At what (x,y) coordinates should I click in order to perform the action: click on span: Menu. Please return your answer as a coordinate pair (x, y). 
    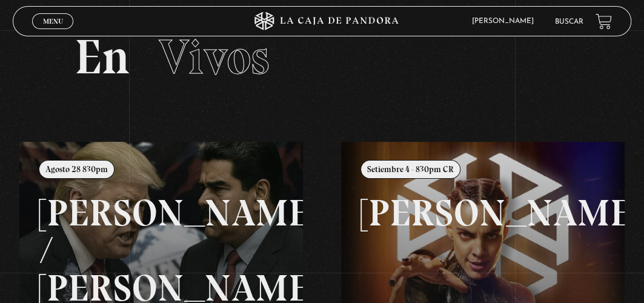
    Looking at the image, I should click on (53, 21).